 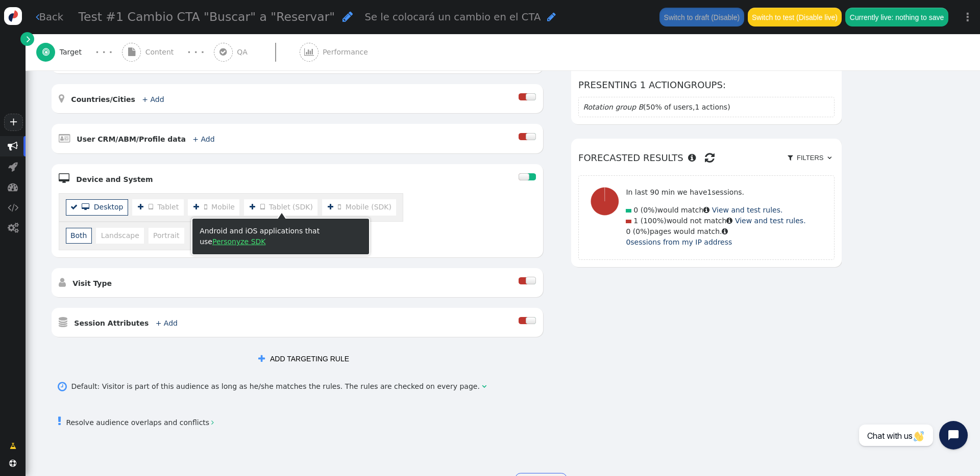 What do you see at coordinates (114, 179) in the screenshot?
I see `a:  Device and System` at bounding box center [114, 179].